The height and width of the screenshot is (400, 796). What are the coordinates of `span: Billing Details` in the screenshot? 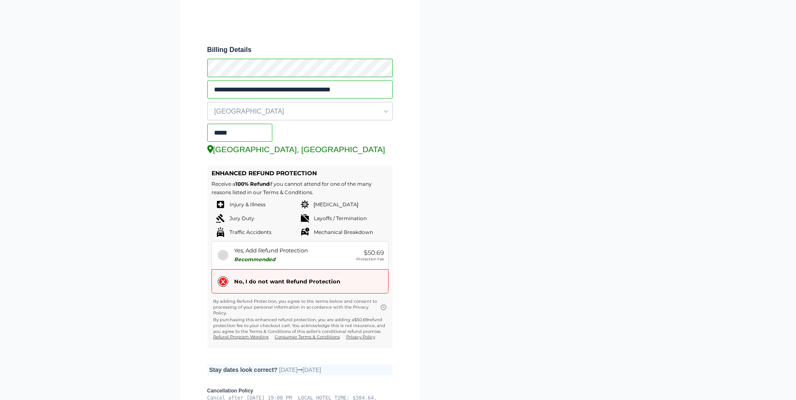 It's located at (300, 50).